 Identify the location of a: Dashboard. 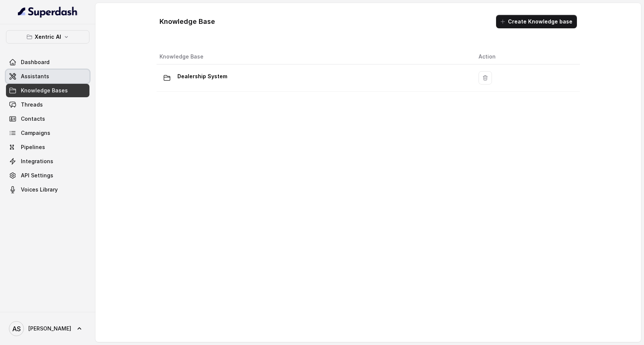
(48, 62).